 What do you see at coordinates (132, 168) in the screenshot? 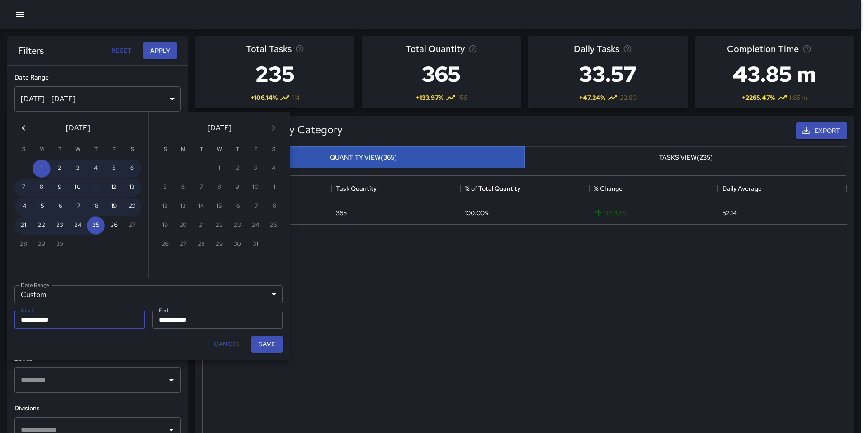
I see `button: 6` at bounding box center [132, 168].